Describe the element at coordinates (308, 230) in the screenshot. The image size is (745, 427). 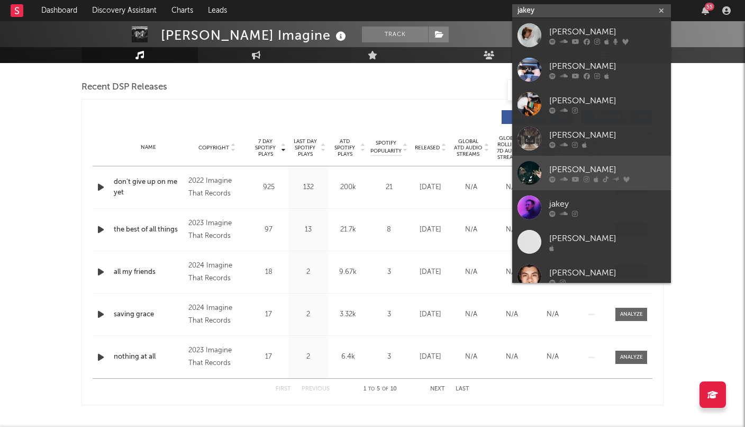
I see `div: 13` at that location.